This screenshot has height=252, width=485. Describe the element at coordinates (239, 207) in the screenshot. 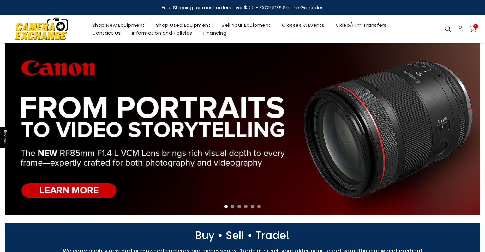

I see `li: Page dot 3` at that location.